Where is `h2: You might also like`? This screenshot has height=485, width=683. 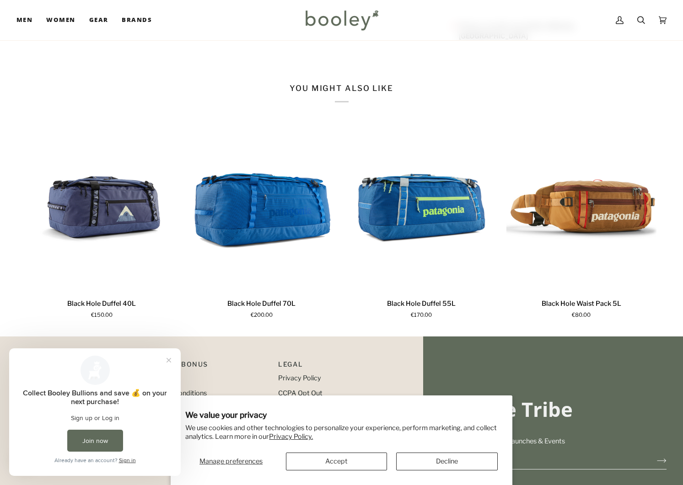
h2: You might also like is located at coordinates (342, 93).